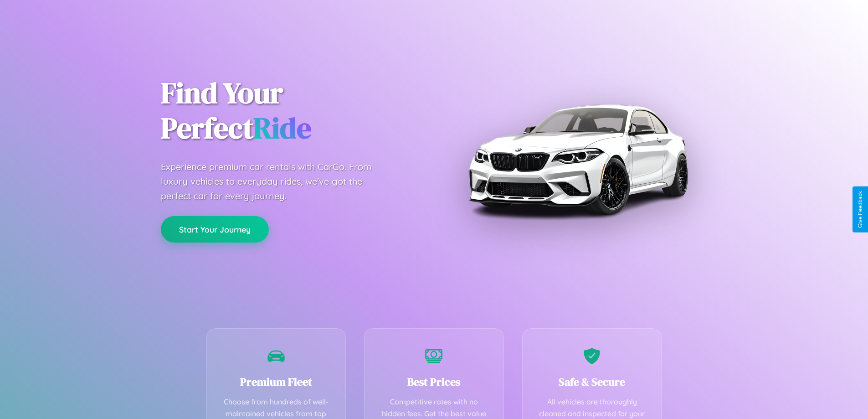 Image resolution: width=868 pixels, height=419 pixels. What do you see at coordinates (275, 181) in the screenshot?
I see `p: Experience premium car rentals with CarGo. From luxury vehicles to everyday rides, we've got the ...` at bounding box center [275, 181].